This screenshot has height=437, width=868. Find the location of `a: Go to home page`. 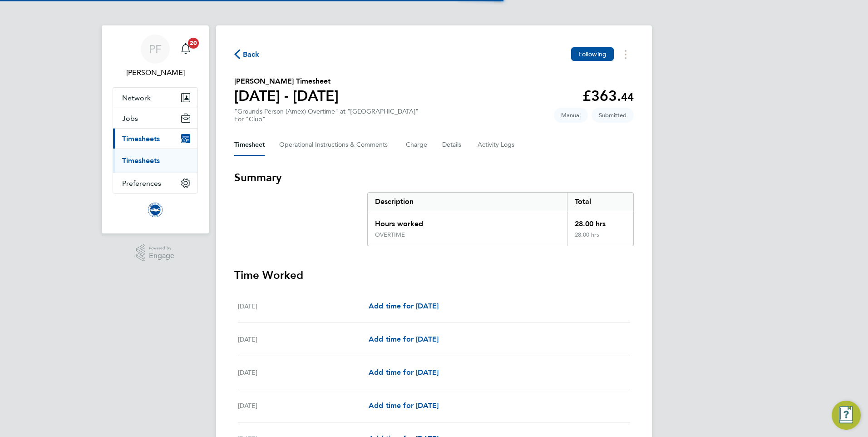

a: Go to home page is located at coordinates (155, 210).